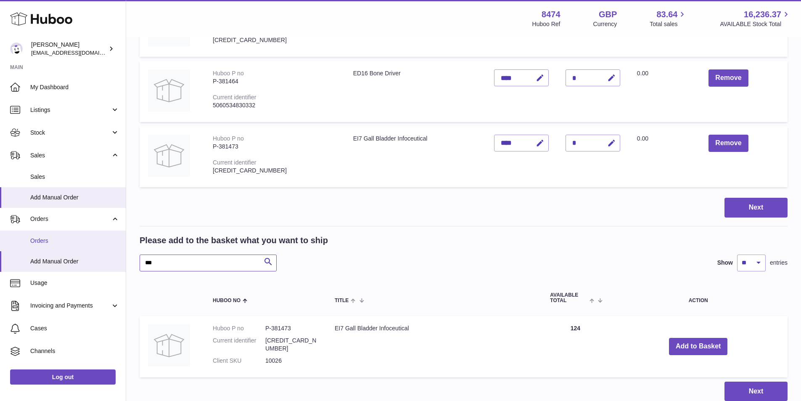 Image resolution: width=801 pixels, height=401 pixels. I want to click on img: ED16 Bone Driver, so click(169, 90).